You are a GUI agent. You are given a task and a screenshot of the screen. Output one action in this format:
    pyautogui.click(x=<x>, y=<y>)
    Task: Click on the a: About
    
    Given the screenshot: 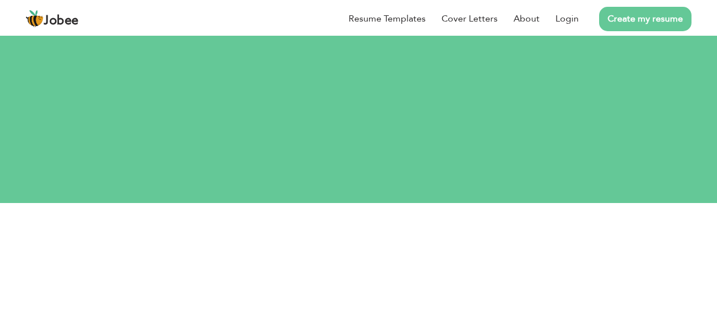 What is the action you would take?
    pyautogui.click(x=526, y=19)
    